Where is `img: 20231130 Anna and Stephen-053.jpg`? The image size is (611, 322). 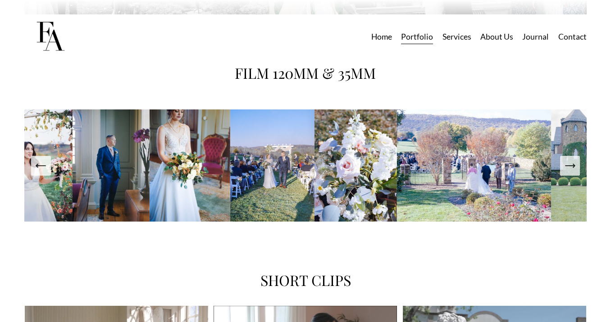 img: 20231130 Anna and Stephen-053.jpg is located at coordinates (355, 165).